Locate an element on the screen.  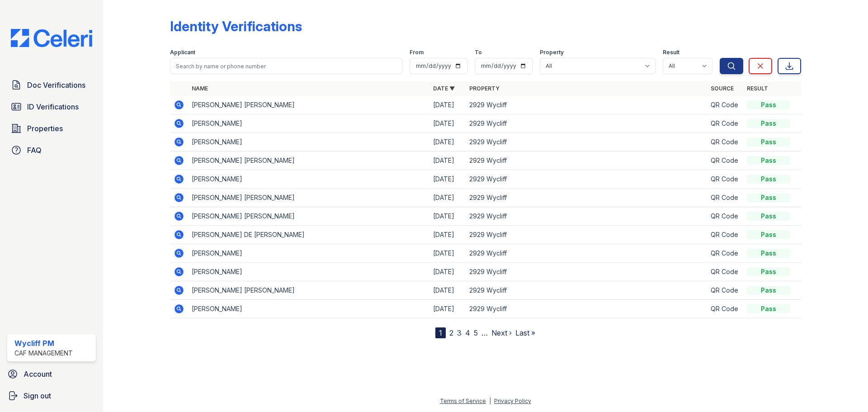
button: Sign out is located at coordinates (51, 396).